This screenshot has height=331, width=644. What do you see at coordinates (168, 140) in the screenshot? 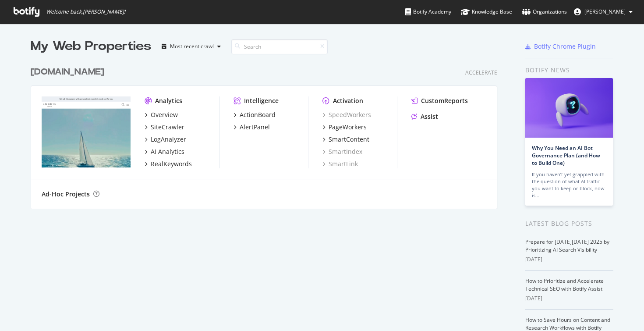
I see `div: LogAnalyzer` at bounding box center [168, 140].